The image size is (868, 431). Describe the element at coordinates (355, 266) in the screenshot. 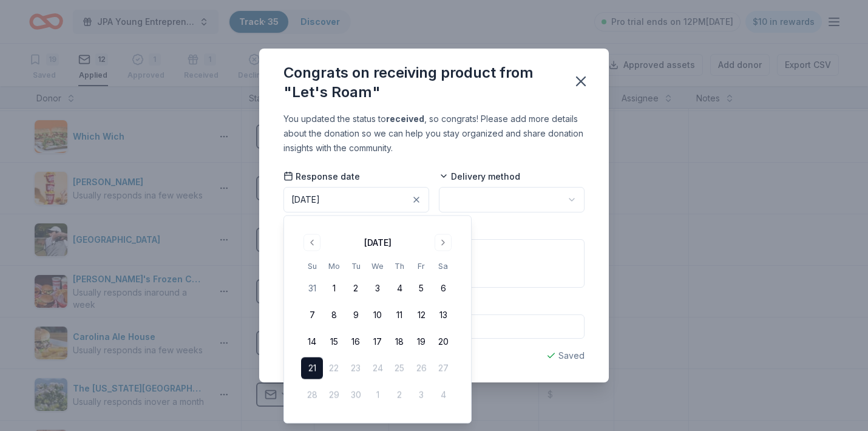

I see `th: Tuesday` at that location.